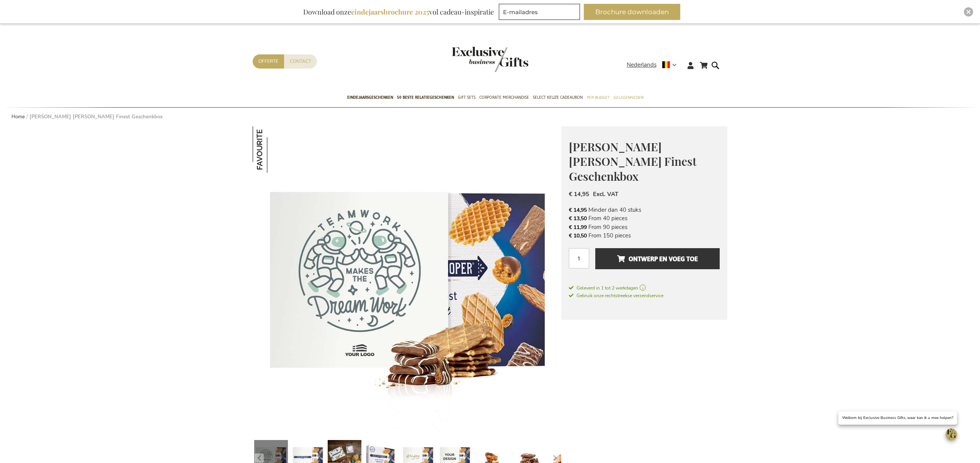 The height and width of the screenshot is (463, 980). What do you see at coordinates (644, 288) in the screenshot?
I see `span: Geleverd in 1 tot 2 werkdagen` at bounding box center [644, 288].